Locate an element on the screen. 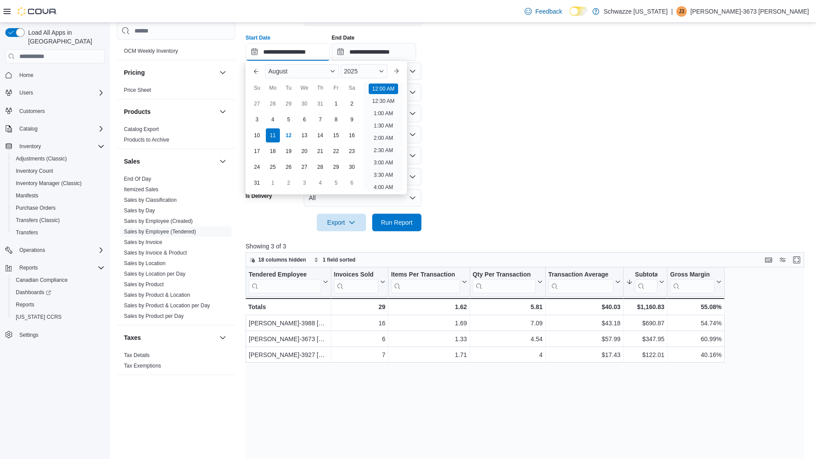 The image size is (816, 459). div: 54.74% is located at coordinates (696, 323).